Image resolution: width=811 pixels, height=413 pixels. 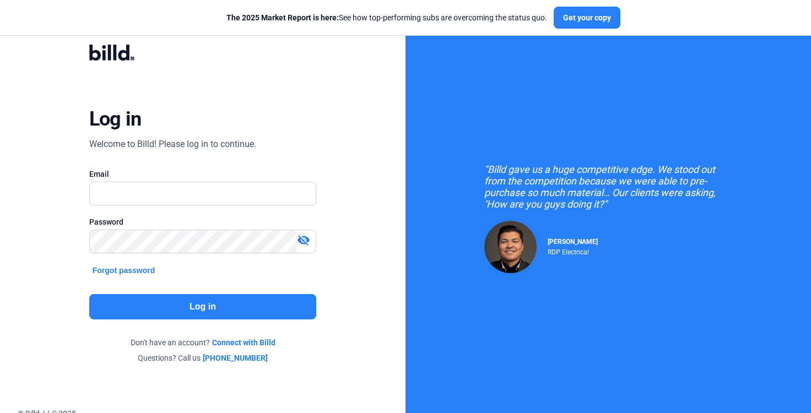 What do you see at coordinates (510, 247) in the screenshot?
I see `img: Raul Pacheco` at bounding box center [510, 247].